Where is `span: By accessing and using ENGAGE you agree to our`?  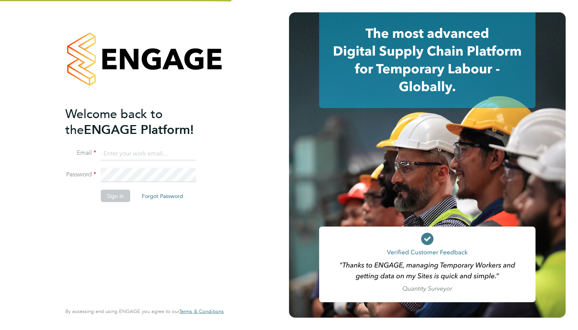 span: By accessing and using ENGAGE you agree to our is located at coordinates (145, 312).